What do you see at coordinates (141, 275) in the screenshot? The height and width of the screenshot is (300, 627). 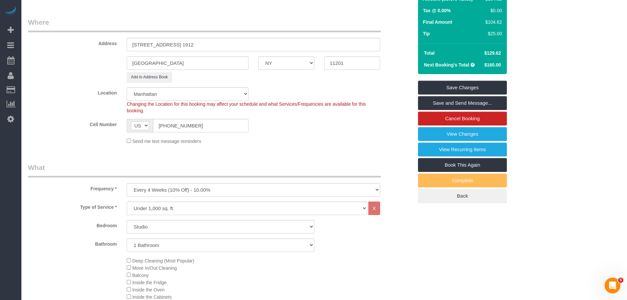 I see `span: Balcony` at bounding box center [141, 275].